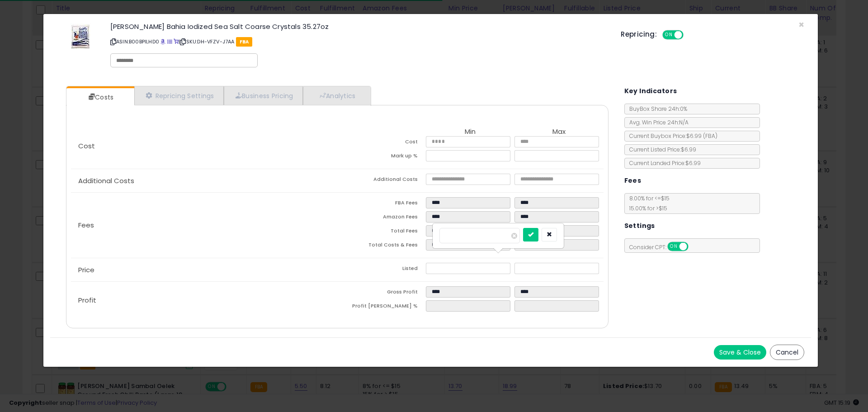  I want to click on td: Total Costs & Fees, so click(381, 246).